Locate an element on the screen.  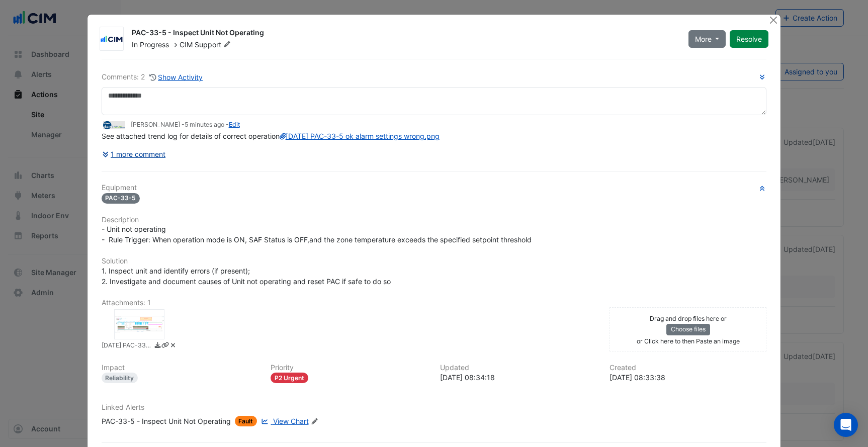
span: In Progress is located at coordinates (150, 44).